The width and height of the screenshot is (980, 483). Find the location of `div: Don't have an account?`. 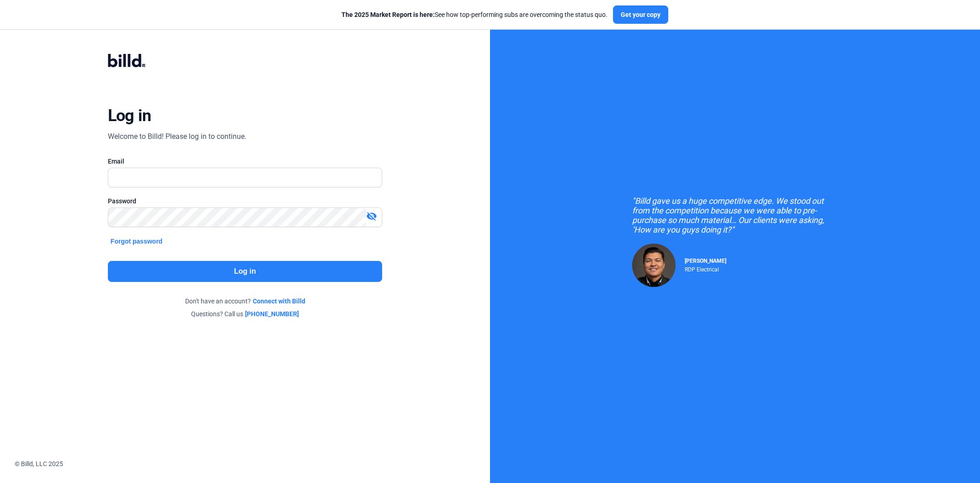

div: Don't have an account? is located at coordinates (245, 302).